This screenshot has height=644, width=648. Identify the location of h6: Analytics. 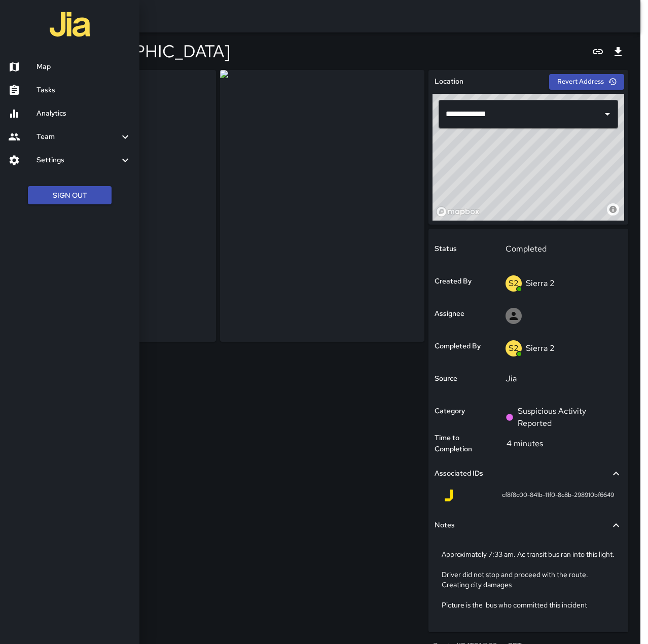
(83, 114).